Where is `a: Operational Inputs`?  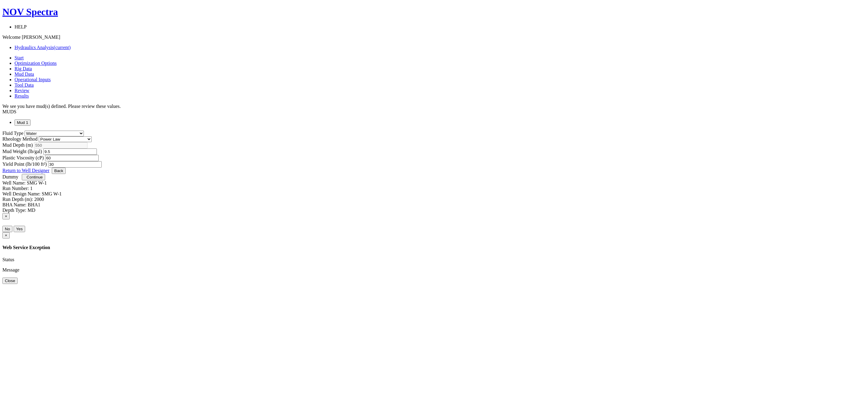 a: Operational Inputs is located at coordinates (33, 79).